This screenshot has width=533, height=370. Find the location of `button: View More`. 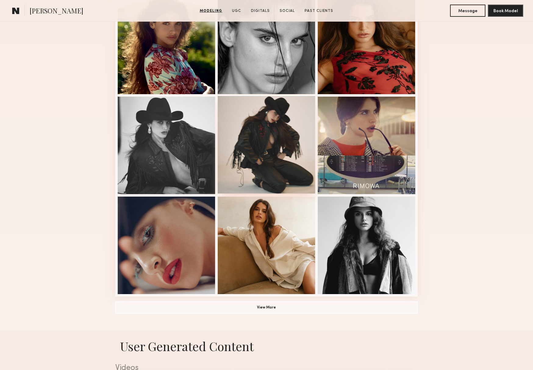

button: View More is located at coordinates (266, 308).